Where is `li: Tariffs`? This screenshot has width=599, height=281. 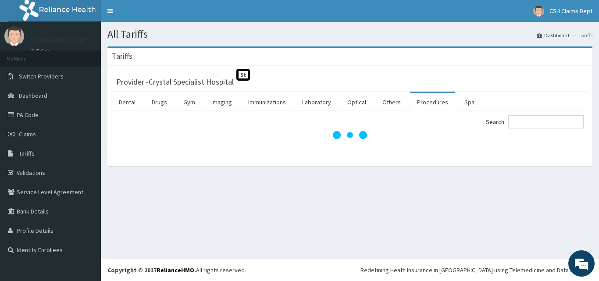
li: Tariffs is located at coordinates (581, 35).